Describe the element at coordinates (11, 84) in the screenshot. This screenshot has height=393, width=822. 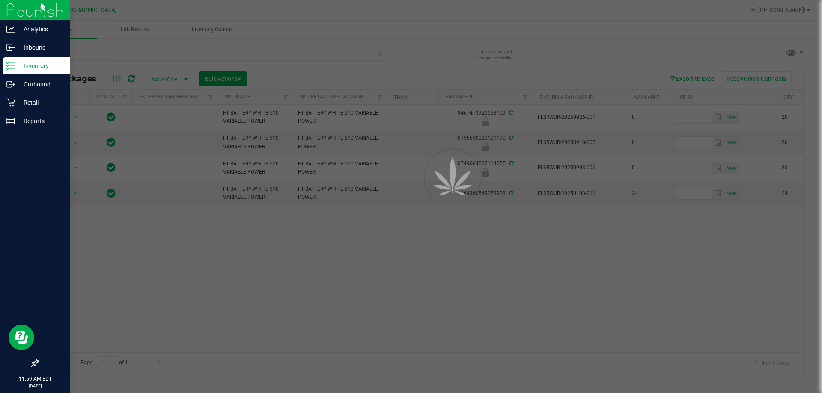
I see `inline-svg: Outbound` at that location.